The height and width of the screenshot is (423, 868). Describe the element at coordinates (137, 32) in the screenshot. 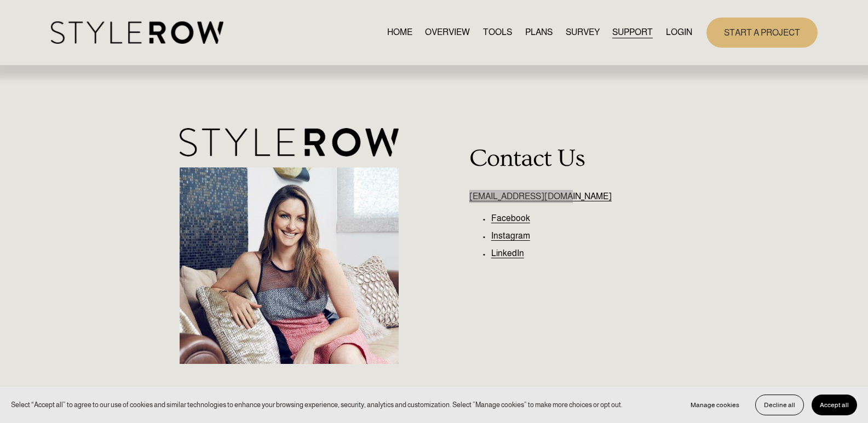

I see `img: StyleRow` at that location.